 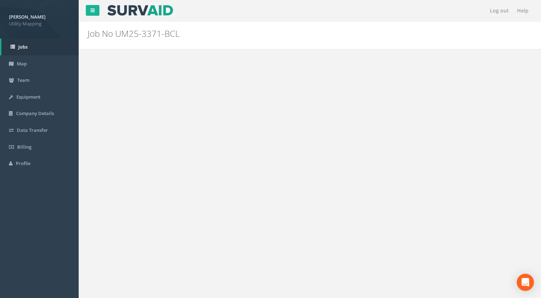 I want to click on a: Jobs, so click(x=40, y=47).